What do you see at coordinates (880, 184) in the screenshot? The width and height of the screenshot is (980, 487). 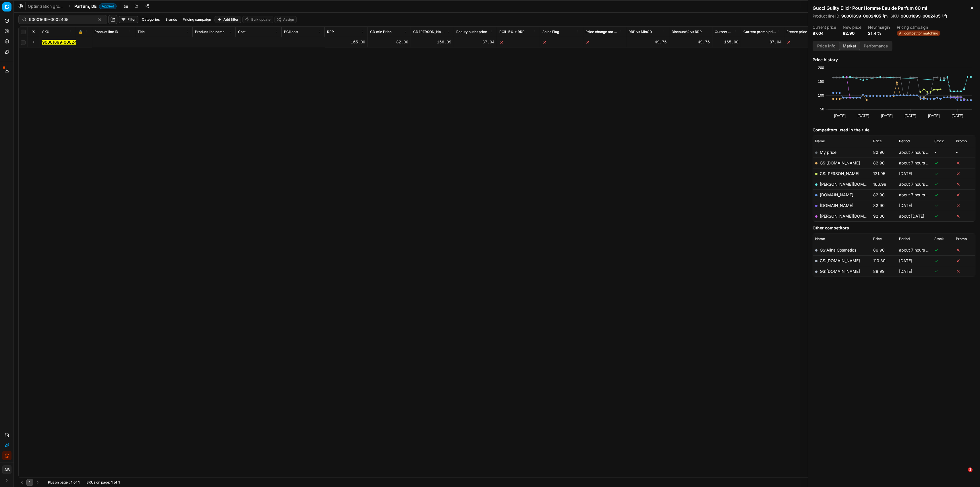 I see `span: 166.99` at bounding box center [880, 184].